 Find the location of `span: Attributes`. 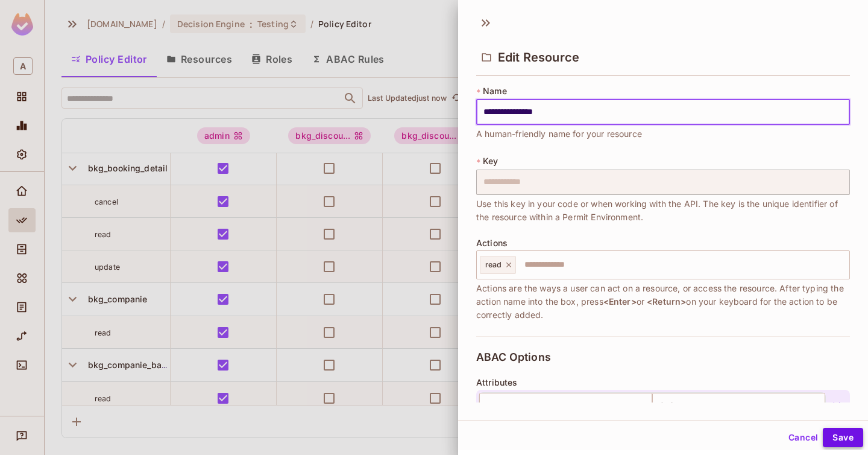

span: Attributes is located at coordinates (496, 383).